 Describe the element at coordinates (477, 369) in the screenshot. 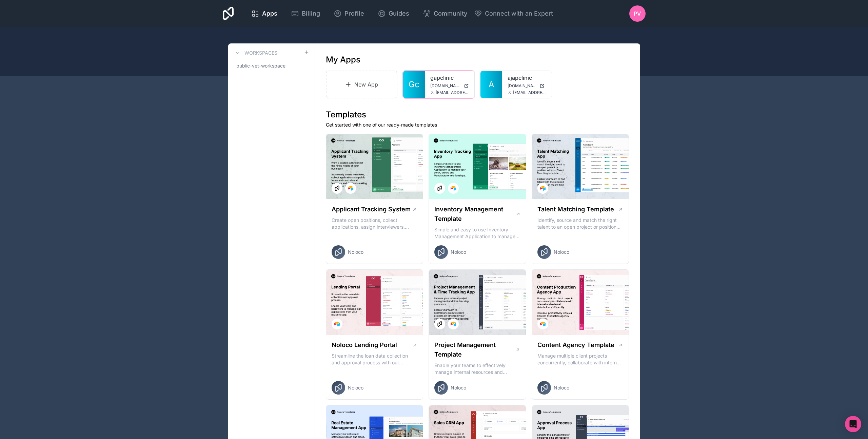

I see `p: Enable your teams to effectively manage internal resources and execute client projects on time.` at that location.